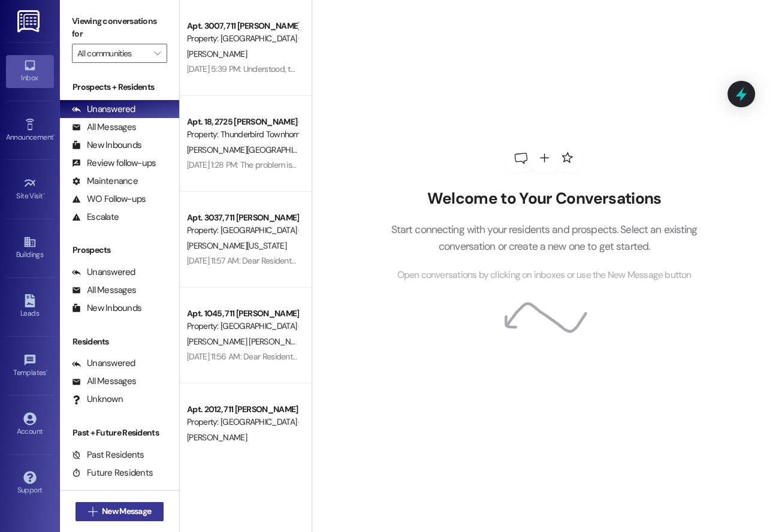 The height and width of the screenshot is (532, 776). I want to click on div: Past Residents, so click(108, 455).